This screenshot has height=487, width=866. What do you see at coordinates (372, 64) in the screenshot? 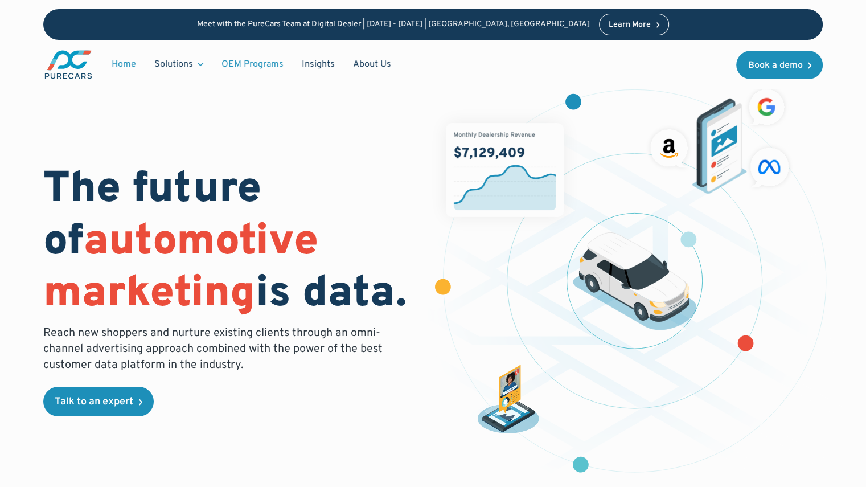
I see `a: About Us` at bounding box center [372, 64].